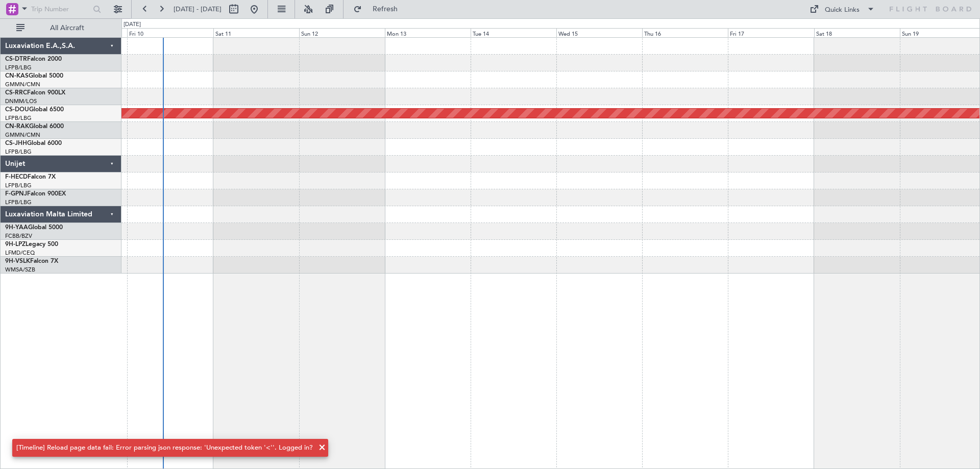  What do you see at coordinates (842, 9) in the screenshot?
I see `button: Quick Links` at bounding box center [842, 9].